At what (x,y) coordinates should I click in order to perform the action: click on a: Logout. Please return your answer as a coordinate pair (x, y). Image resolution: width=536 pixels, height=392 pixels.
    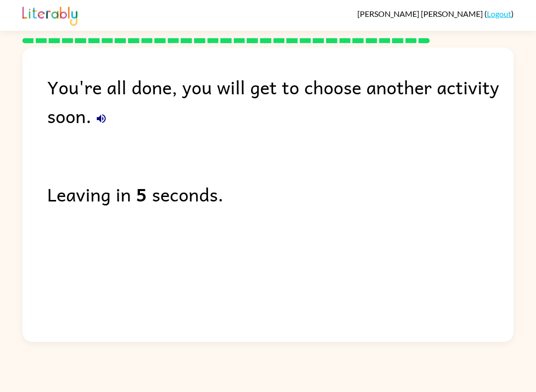
    Looking at the image, I should click on (498, 14).